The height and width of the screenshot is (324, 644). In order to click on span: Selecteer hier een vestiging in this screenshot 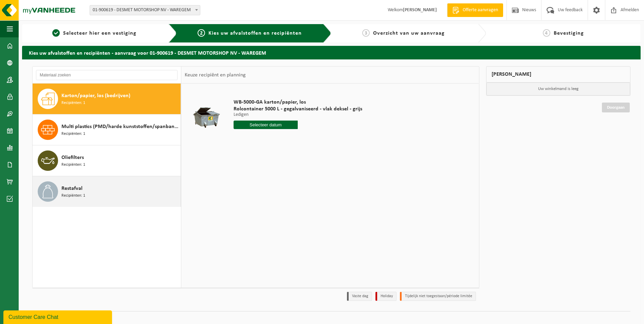, I will do `click(99, 33)`.